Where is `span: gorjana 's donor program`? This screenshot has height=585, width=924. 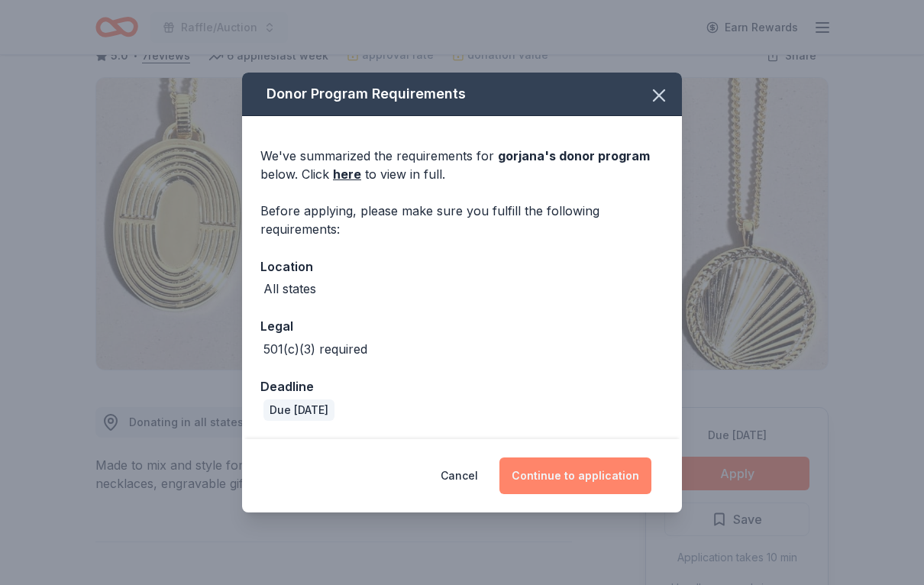 span: gorjana 's donor program is located at coordinates (574, 156).